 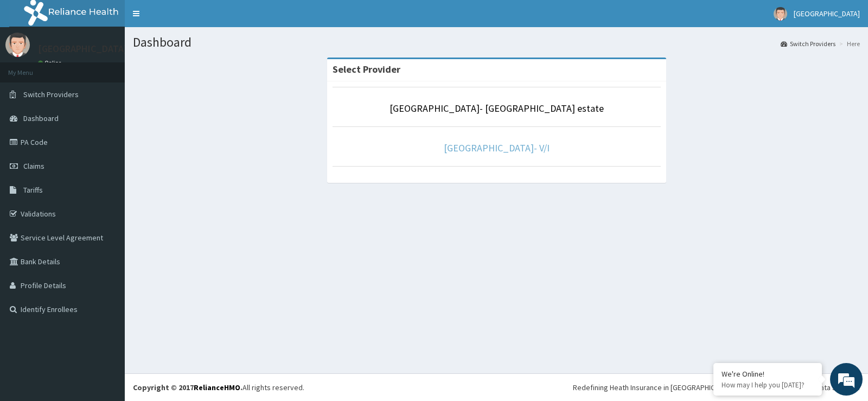 I want to click on a: Switch Providers, so click(x=808, y=44).